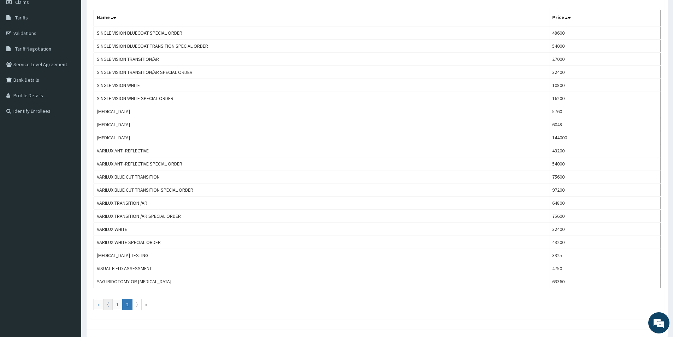 This screenshot has height=337, width=673. Describe the element at coordinates (321, 85) in the screenshot. I see `td: SINGLE VISION WHITE` at that location.